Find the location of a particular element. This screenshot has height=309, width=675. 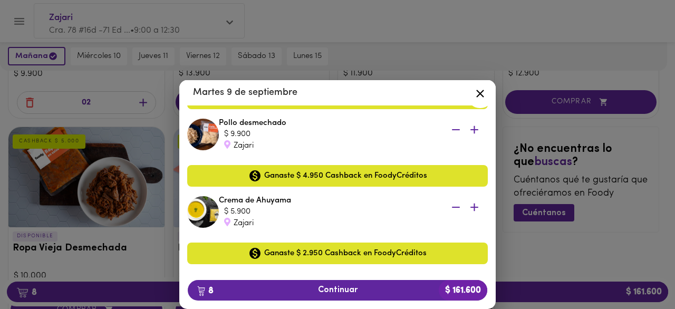

div: Crema de Ahuyama is located at coordinates (353, 212).